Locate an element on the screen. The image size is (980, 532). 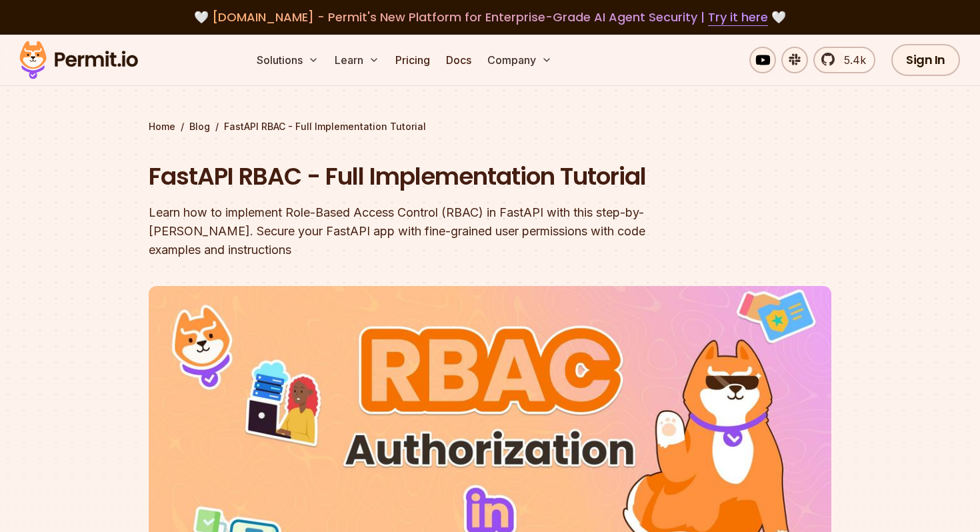
a: Try it here is located at coordinates (738, 17).